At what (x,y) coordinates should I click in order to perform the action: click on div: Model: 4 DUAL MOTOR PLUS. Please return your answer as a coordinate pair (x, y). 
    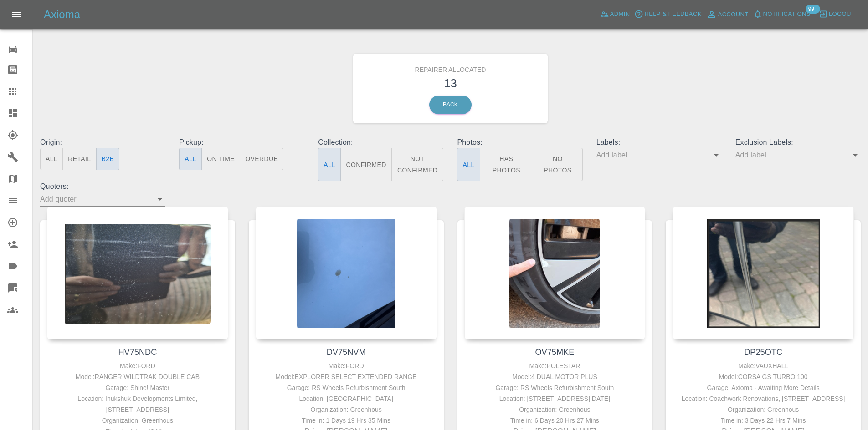
    Looking at the image, I should click on (555, 377).